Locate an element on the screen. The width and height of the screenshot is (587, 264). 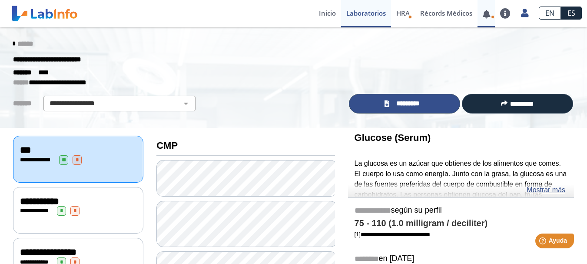
span: Ayuda is located at coordinates (48, 10).